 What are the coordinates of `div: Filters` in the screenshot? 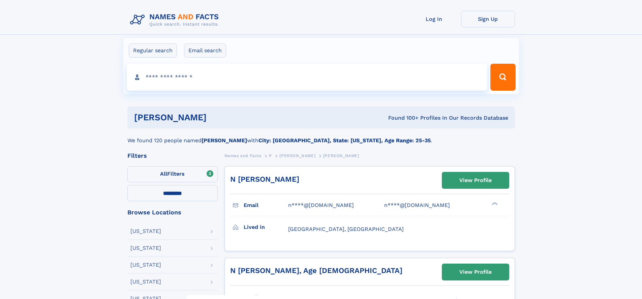 It's located at (173, 156).